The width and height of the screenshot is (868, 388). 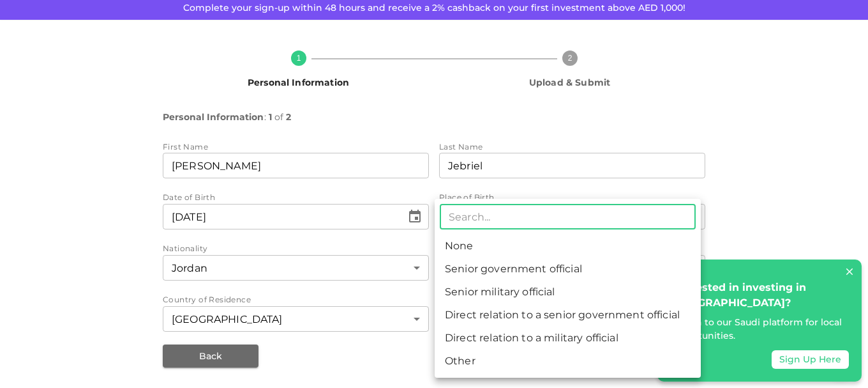 I want to click on li: Senior government official, so click(x=567, y=269).